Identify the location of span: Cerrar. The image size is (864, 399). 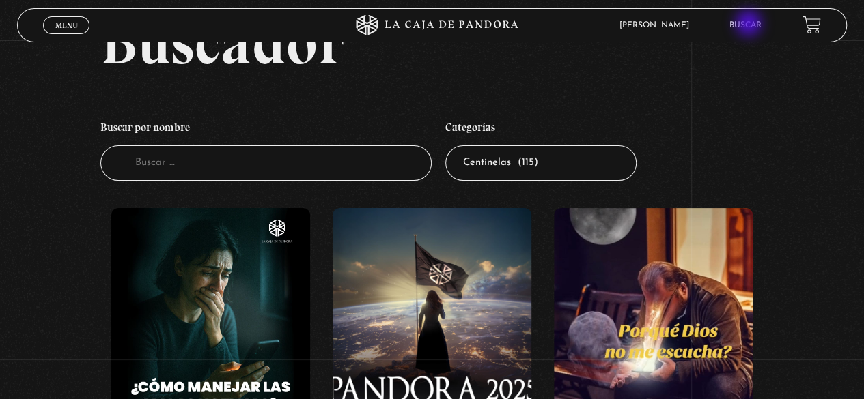
(66, 37).